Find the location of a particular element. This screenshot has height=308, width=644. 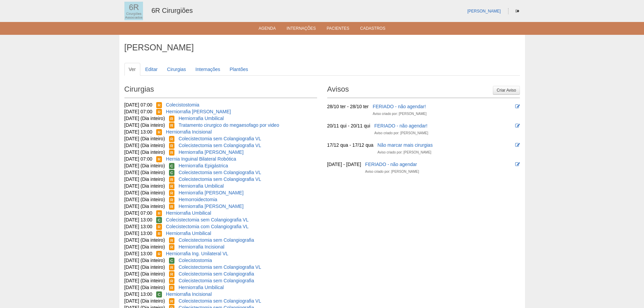

a: 6R Cirurgiões is located at coordinates (172, 11).